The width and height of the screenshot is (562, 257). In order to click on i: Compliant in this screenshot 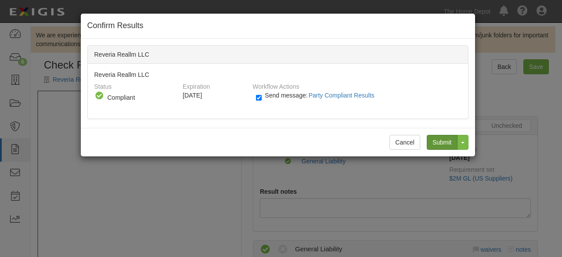, I will do `click(99, 96)`.